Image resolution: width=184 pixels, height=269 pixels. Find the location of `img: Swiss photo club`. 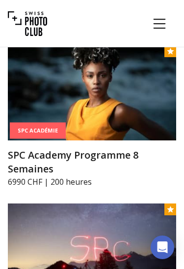

img: Swiss photo club is located at coordinates (28, 24).